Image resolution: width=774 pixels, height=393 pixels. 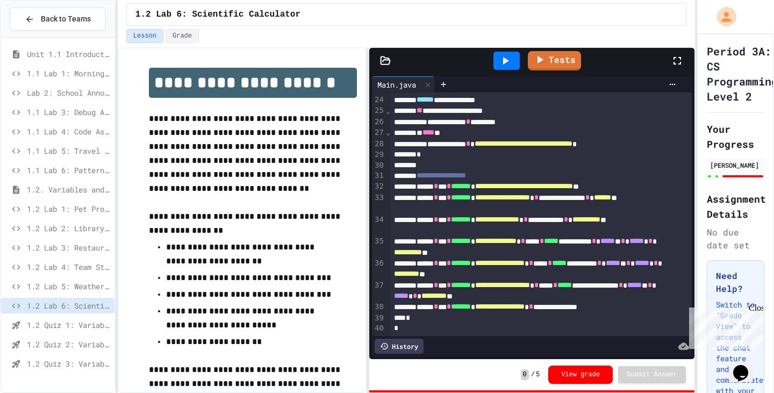 What do you see at coordinates (378, 100) in the screenshot?
I see `div: 24` at bounding box center [378, 100].